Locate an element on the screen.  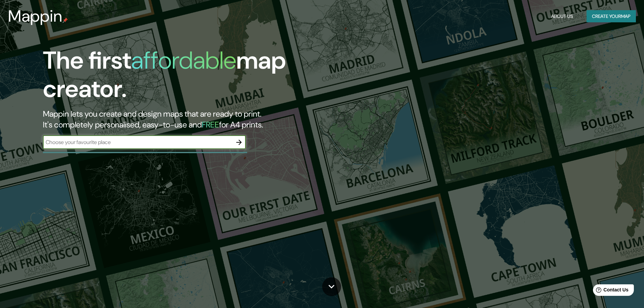
button: Create yourmap is located at coordinates (611, 16).